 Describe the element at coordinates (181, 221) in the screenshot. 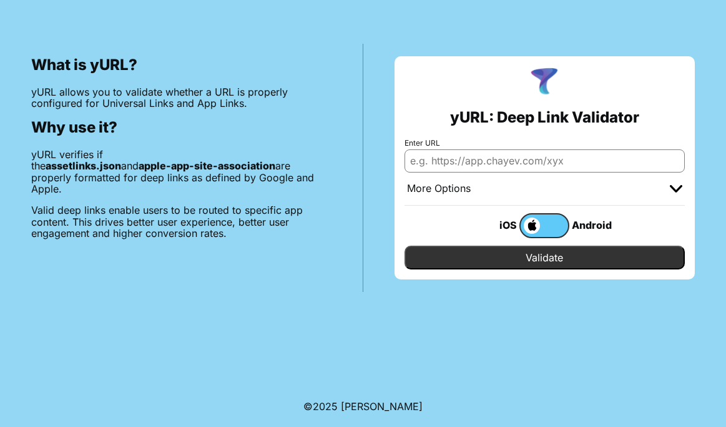

I see `p: Valid deep links enable users to be routed to specific app content. This drives better user exper...` at that location.